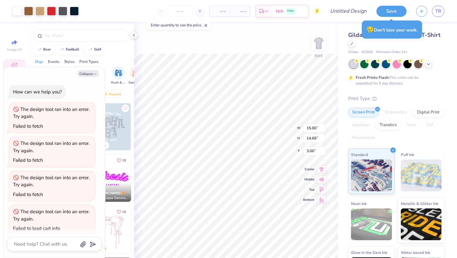  What do you see at coordinates (136, 83) in the screenshot?
I see `span: Game Day` at bounding box center [136, 83].